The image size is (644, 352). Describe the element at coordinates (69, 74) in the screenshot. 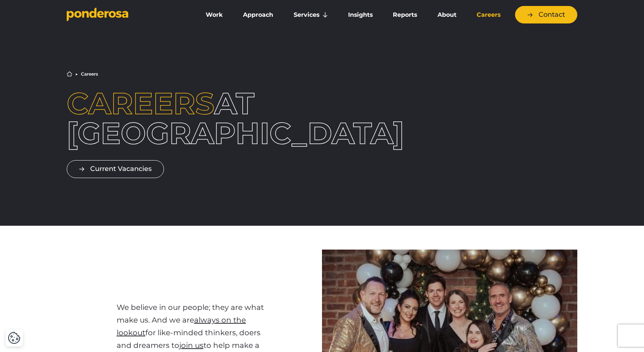

I see `a: Home` at that location.